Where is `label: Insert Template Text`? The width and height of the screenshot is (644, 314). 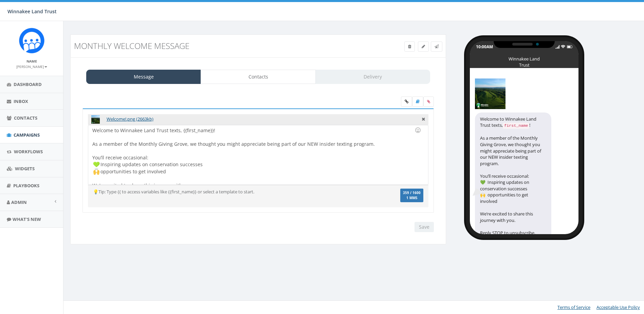
label: Insert Template Text is located at coordinates (418, 101).